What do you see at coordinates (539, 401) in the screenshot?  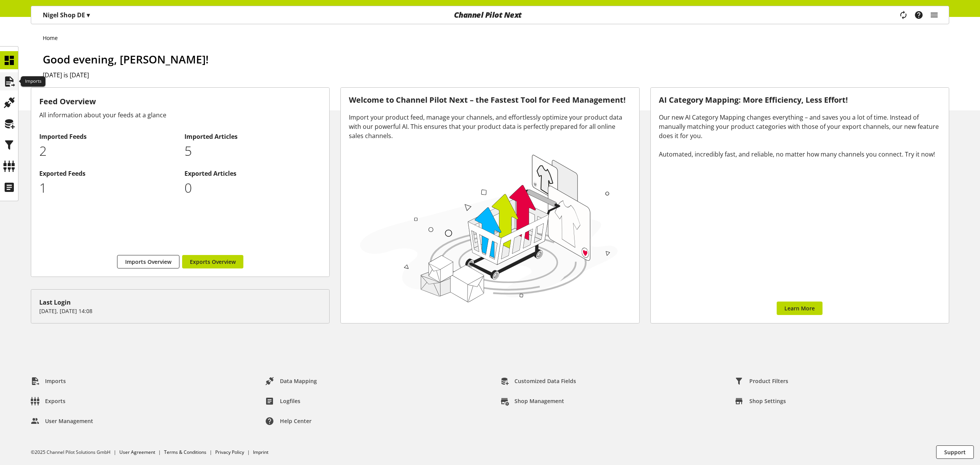 I see `span: Shop Management` at bounding box center [539, 401].